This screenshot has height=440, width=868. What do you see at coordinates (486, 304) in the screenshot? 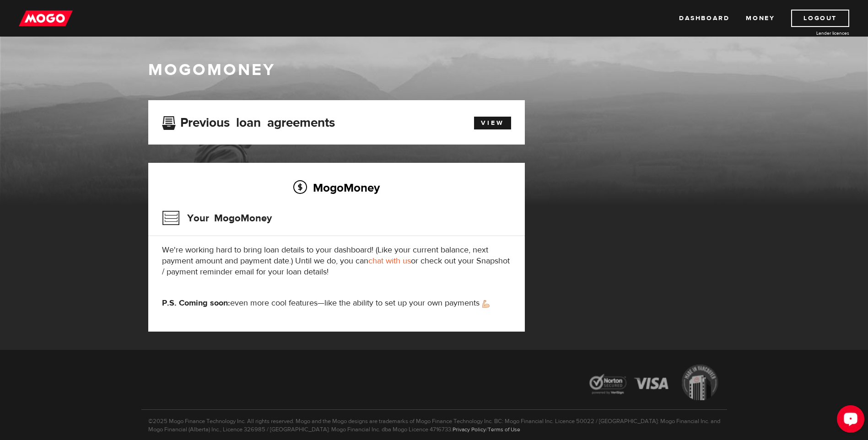
I see `img: strong arm emoji` at bounding box center [486, 304].